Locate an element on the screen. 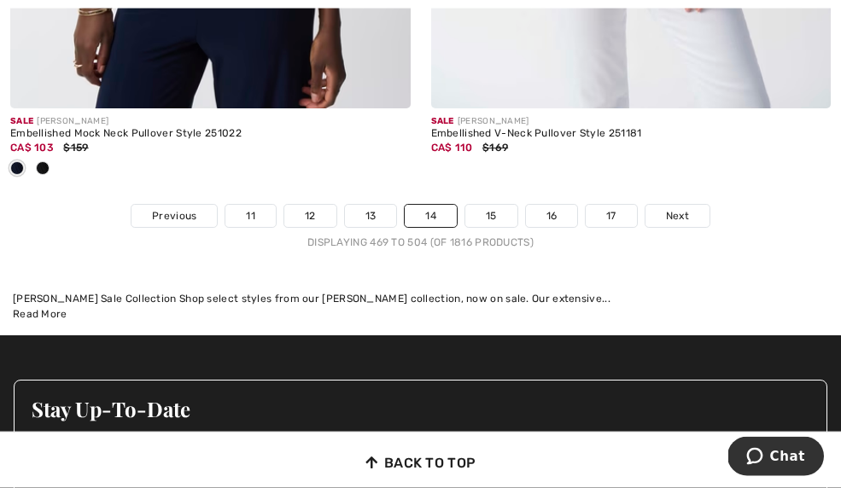 The height and width of the screenshot is (488, 841). span: Chat is located at coordinates (59, 20).